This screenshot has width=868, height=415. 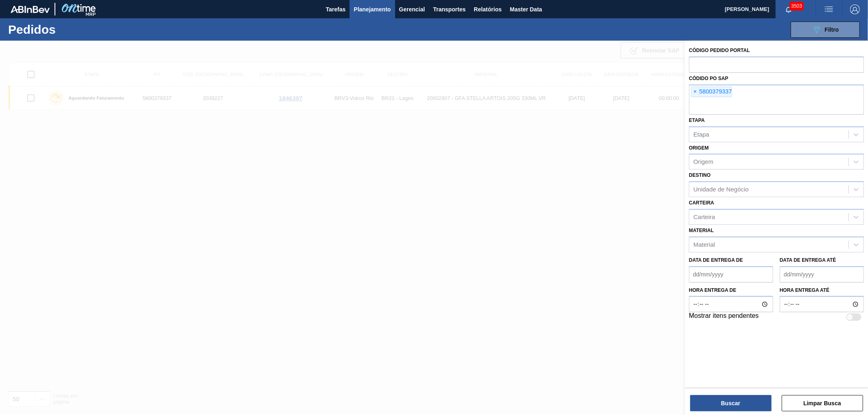 What do you see at coordinates (825, 30) in the screenshot?
I see `button: Filtro` at bounding box center [825, 30].